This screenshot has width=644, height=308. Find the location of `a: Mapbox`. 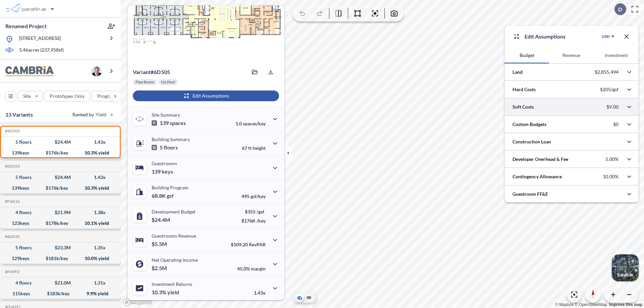

a: Mapbox is located at coordinates (564, 305).